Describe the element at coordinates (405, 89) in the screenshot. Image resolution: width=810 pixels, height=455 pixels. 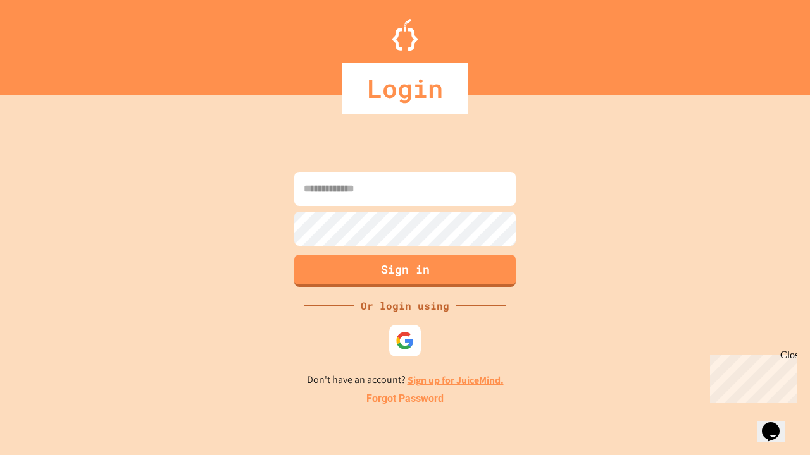
I see `div: Login` at that location.